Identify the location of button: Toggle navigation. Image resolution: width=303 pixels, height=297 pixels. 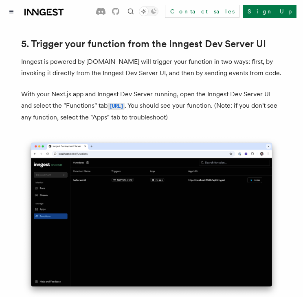
(11, 11).